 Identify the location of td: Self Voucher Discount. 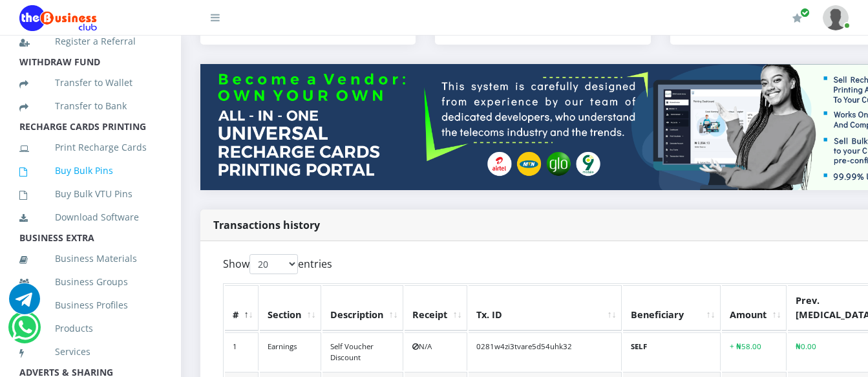
(362, 351).